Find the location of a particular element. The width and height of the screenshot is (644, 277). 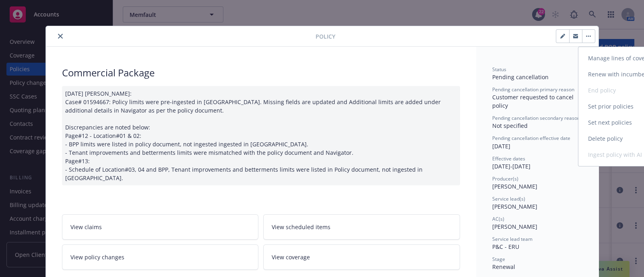

span: Customer requested to cancel policy is located at coordinates (534, 101).